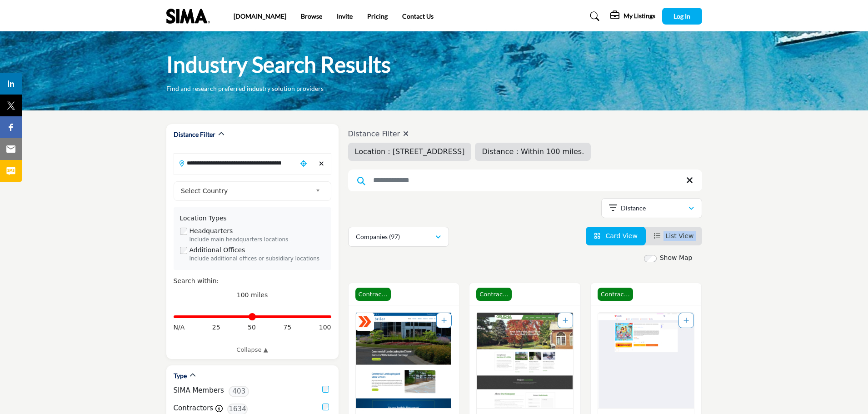 The width and height of the screenshot is (868, 414). Describe the element at coordinates (191, 16) in the screenshot. I see `img: Site Logo` at that location.